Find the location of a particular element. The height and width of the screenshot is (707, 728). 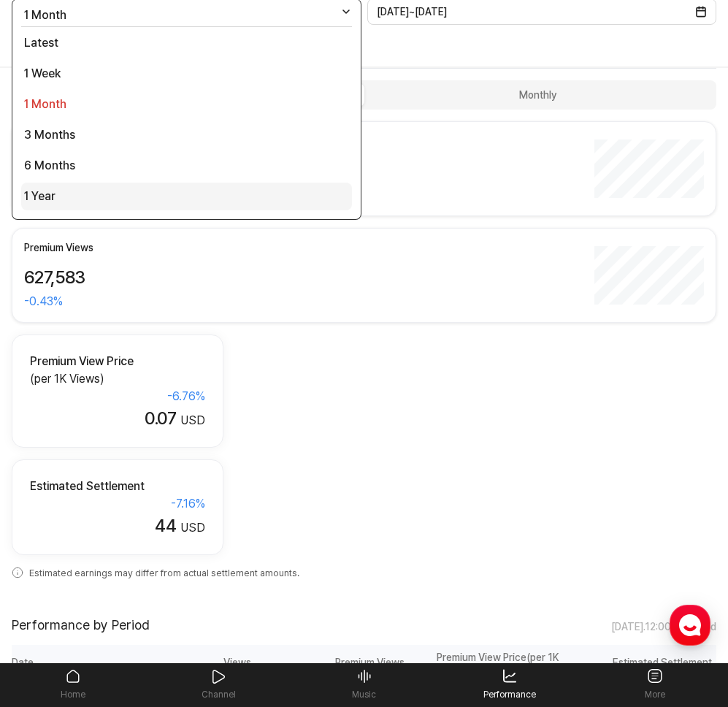

button: Monthly is located at coordinates (538, 95).